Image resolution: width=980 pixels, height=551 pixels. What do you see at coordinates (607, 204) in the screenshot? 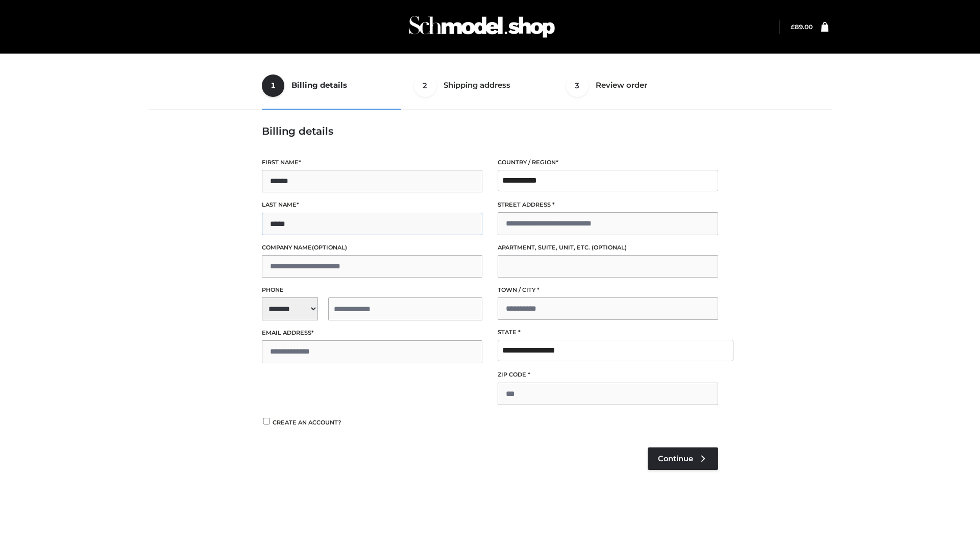
I see `label: Street address` at bounding box center [607, 204].